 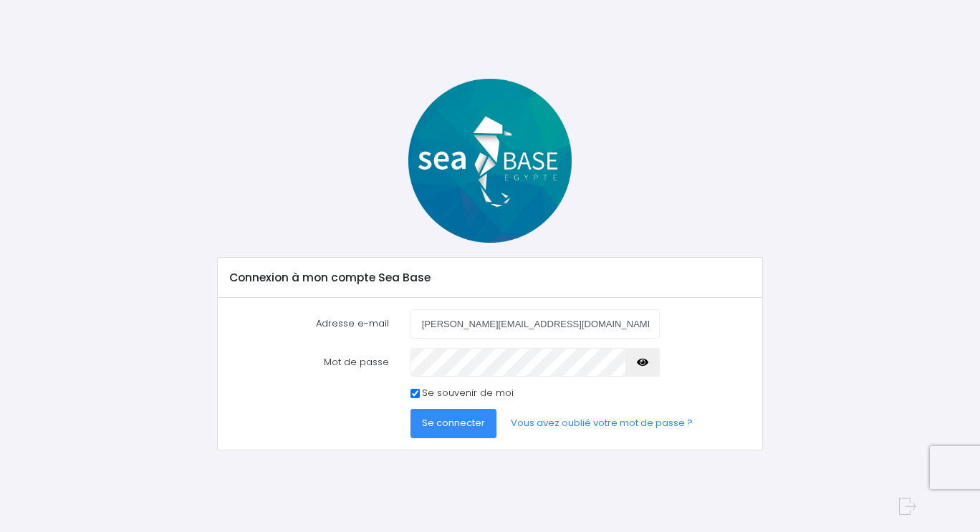 I want to click on label: Se souvenir de moi, so click(x=468, y=394).